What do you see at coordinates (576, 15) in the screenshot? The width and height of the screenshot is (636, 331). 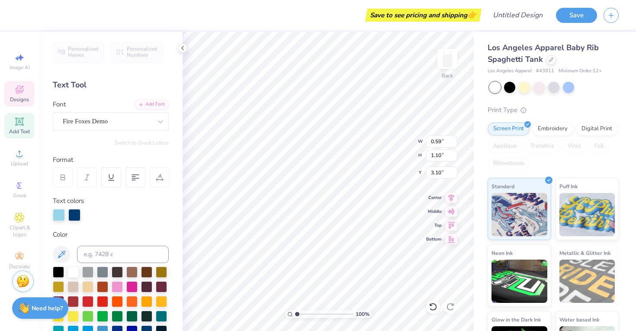 I see `button: Save` at bounding box center [576, 15].